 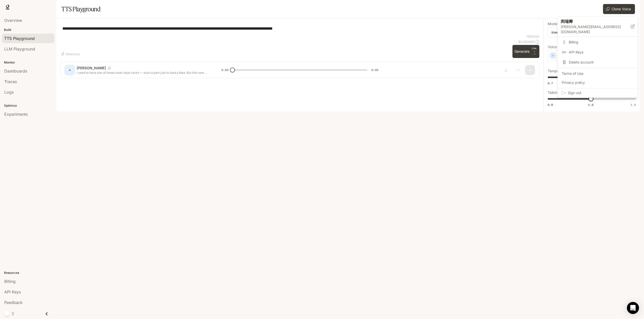 What do you see at coordinates (598, 63) in the screenshot?
I see `div: Delete account` at bounding box center [598, 63].